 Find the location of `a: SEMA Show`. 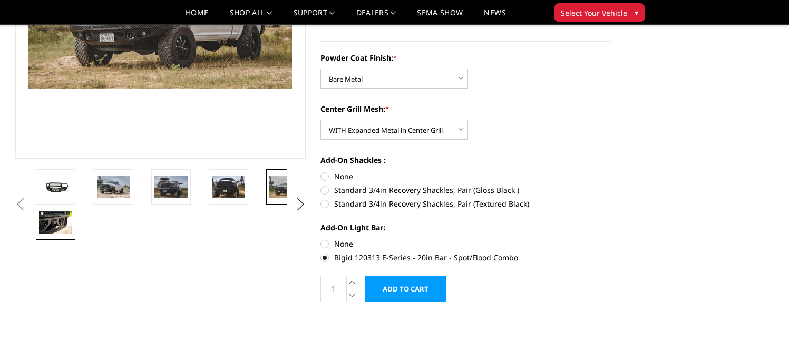

a: SEMA Show is located at coordinates (440, 16).